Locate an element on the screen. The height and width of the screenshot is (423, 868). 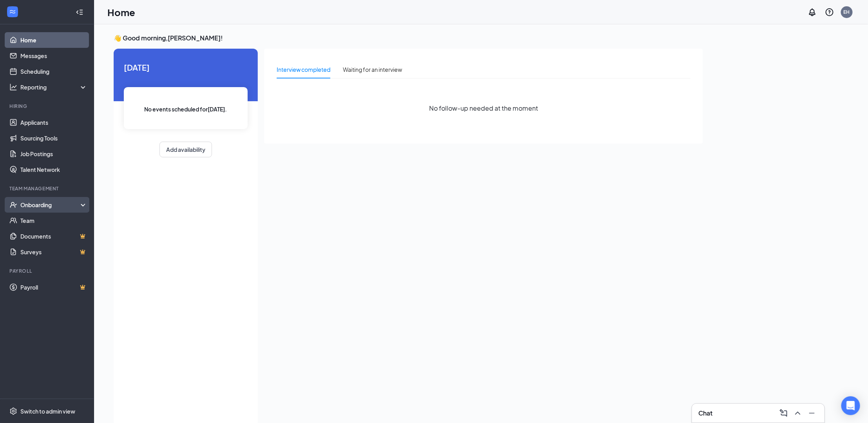
a: Talent Network is located at coordinates (54, 169).